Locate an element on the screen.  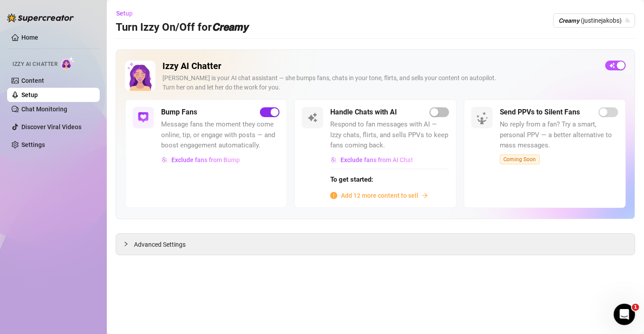
span: collapsed is located at coordinates (126, 244).